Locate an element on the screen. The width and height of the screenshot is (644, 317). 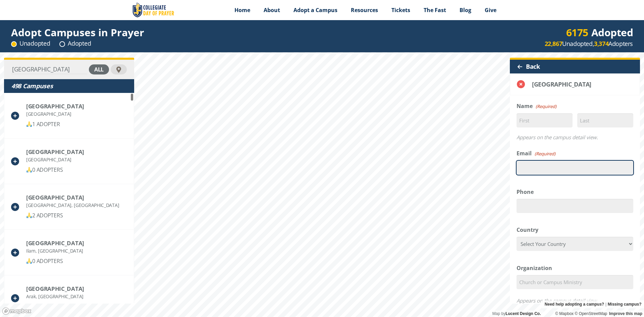
a: Lucent Design Co. is located at coordinates (523, 314).